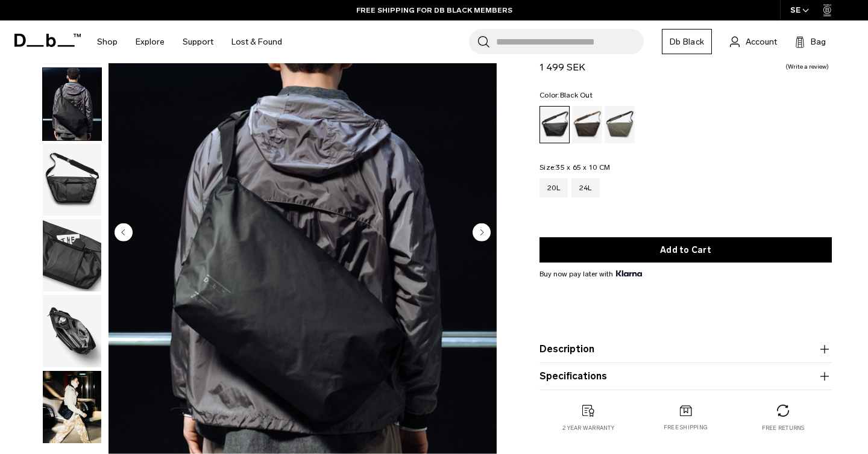  I want to click on a: Shop, so click(108, 41).